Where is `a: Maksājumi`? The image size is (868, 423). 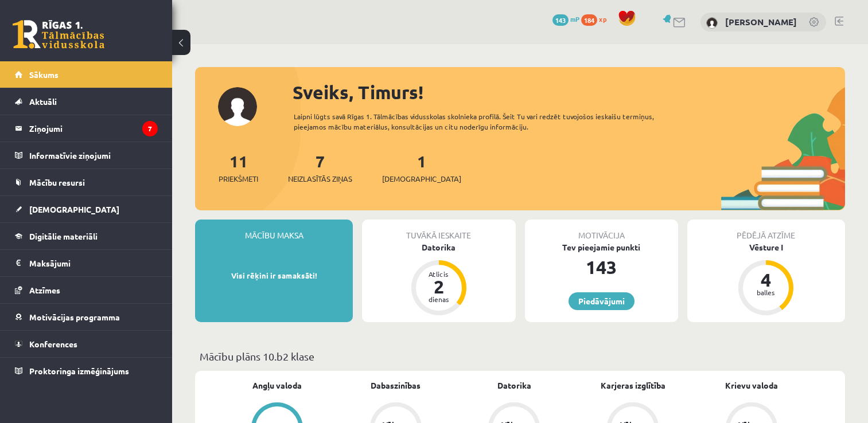
a: Maksājumi is located at coordinates (86, 263).